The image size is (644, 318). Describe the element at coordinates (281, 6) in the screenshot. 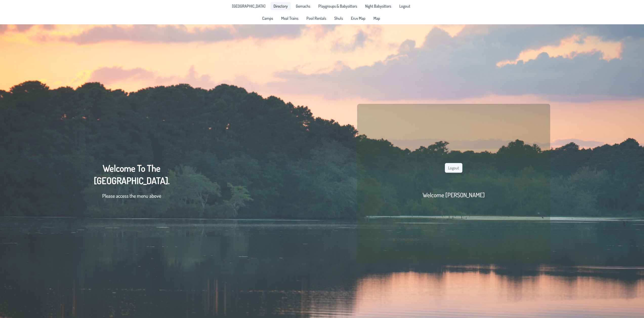

I see `a: Directory` at that location.